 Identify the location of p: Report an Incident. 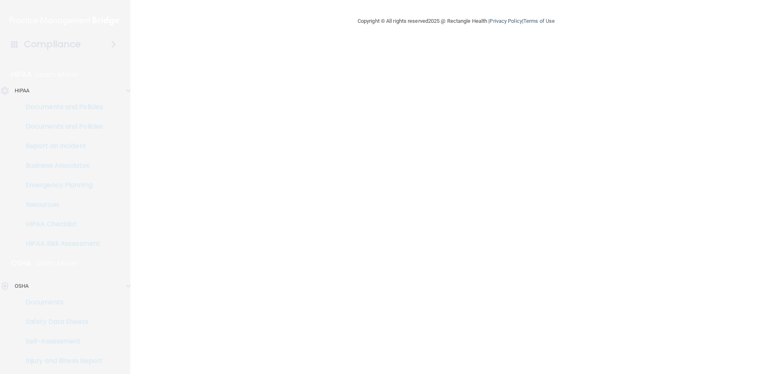
(61, 146).